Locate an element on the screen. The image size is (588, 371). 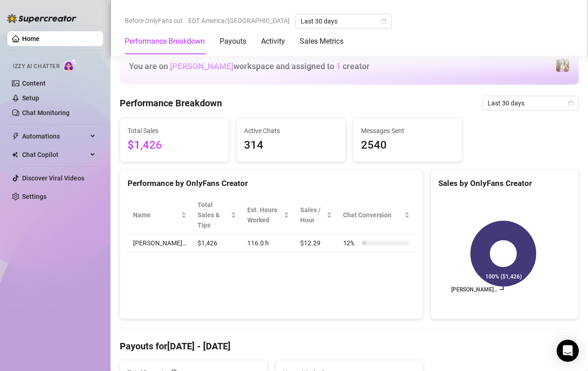
td: $1,426 is located at coordinates (217, 243).